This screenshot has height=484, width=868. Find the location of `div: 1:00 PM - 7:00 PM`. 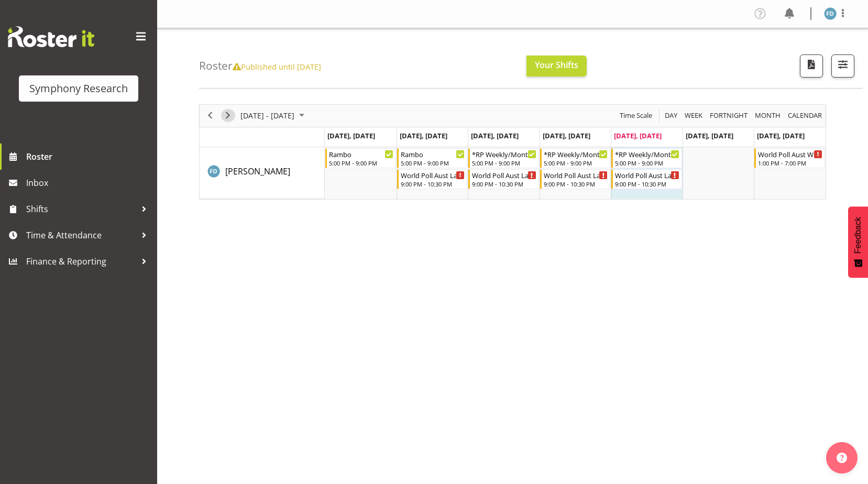

div: 1:00 PM - 7:00 PM is located at coordinates (790, 163).